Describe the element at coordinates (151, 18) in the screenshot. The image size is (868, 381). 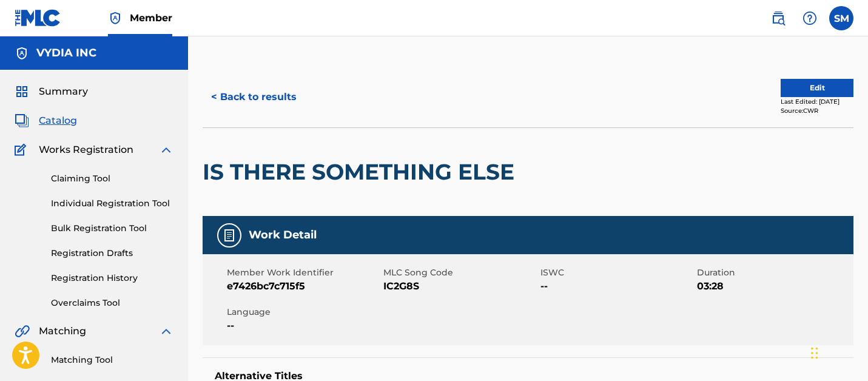
I see `span: Member` at that location.